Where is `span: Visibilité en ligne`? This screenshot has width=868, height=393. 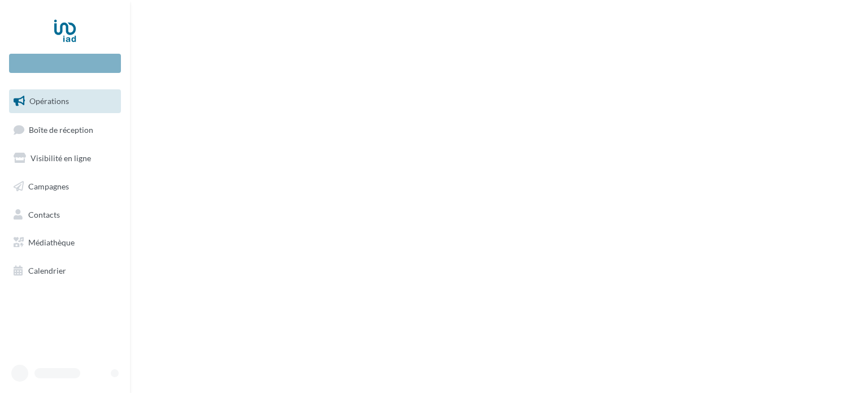 span: Visibilité en ligne is located at coordinates (60, 158).